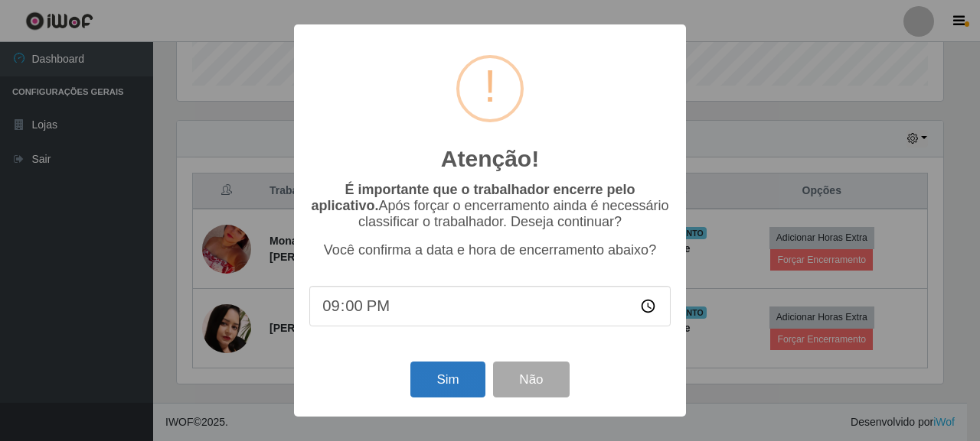  What do you see at coordinates (472, 197) in the screenshot?
I see `b: É importante que o trabalhador encerre pelo aplicativo.` at bounding box center [472, 197].